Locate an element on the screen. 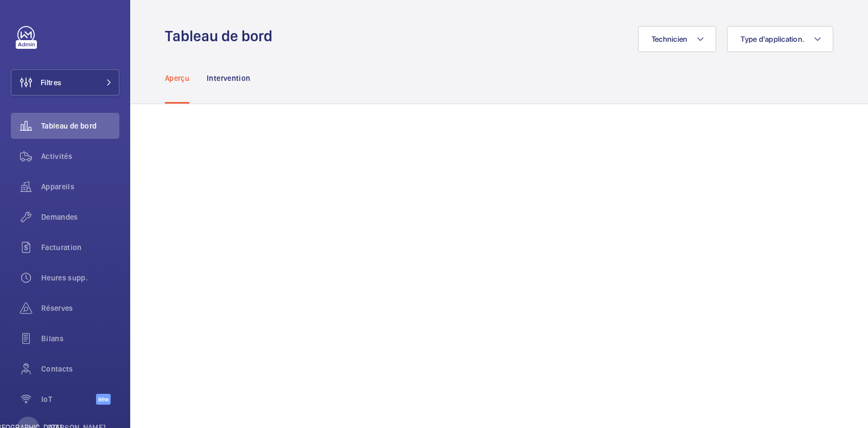 This screenshot has width=868, height=428. font: Intervention is located at coordinates (228, 78).